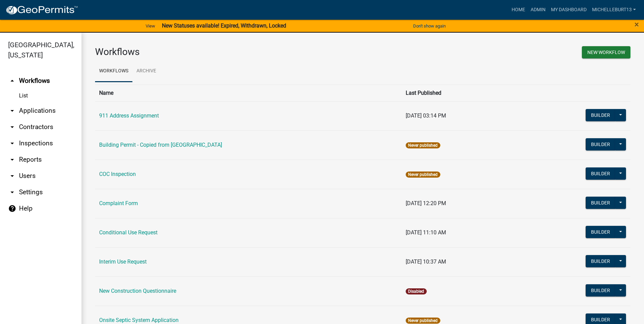 Image resolution: width=644 pixels, height=324 pixels. I want to click on a: michelleburt13, so click(614, 10).